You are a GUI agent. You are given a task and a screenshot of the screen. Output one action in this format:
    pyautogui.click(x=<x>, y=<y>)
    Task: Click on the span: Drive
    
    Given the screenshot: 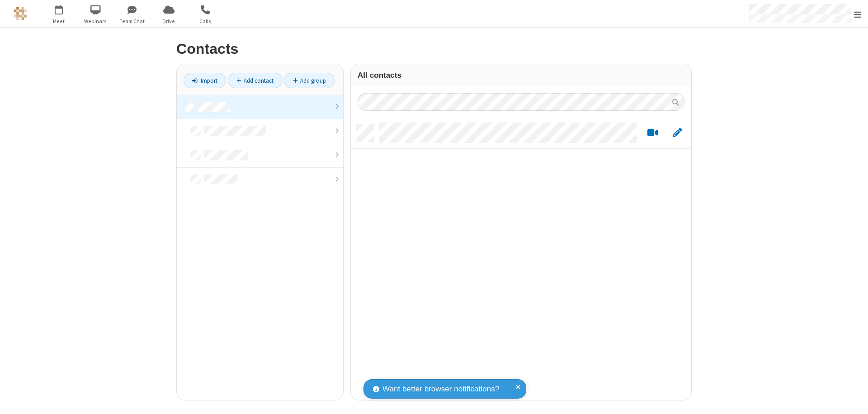 What is the action you would take?
    pyautogui.click(x=168, y=21)
    